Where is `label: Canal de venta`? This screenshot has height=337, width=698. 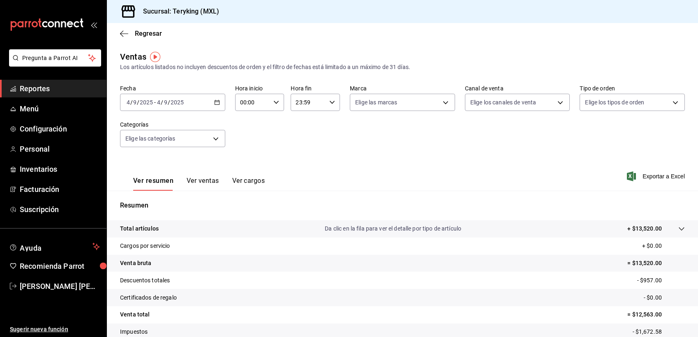
label: Canal de venta is located at coordinates (518, 88).